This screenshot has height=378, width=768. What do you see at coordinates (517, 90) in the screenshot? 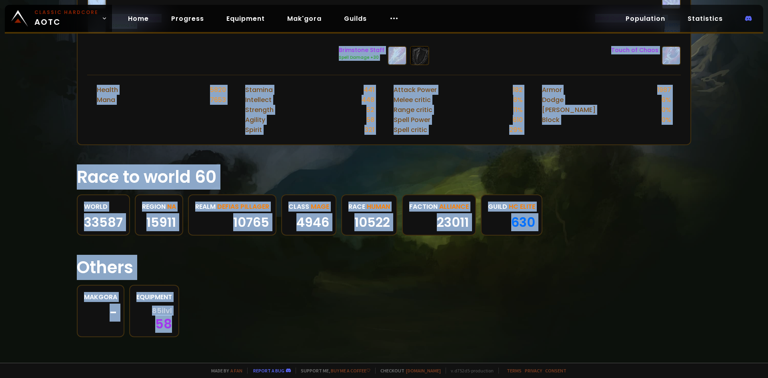
I see `div: 182` at bounding box center [517, 90].